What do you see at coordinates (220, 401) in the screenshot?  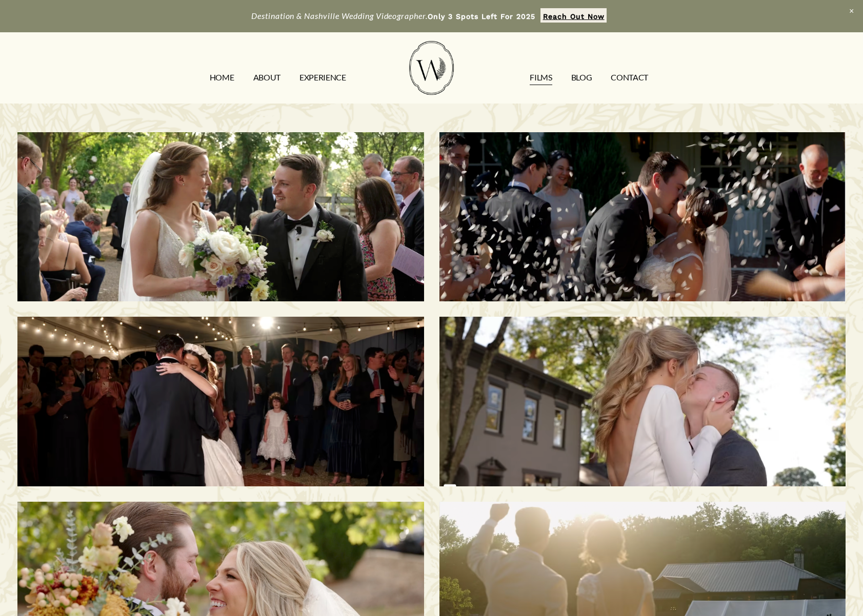 I see `a: Montgomery & Tanner | West Point, MS` at bounding box center [220, 401].